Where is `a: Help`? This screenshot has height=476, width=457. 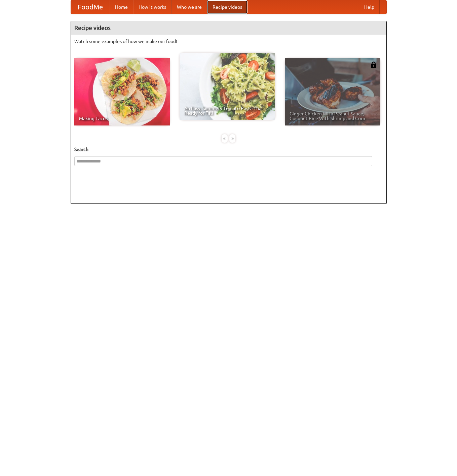 a: Help is located at coordinates (369, 7).